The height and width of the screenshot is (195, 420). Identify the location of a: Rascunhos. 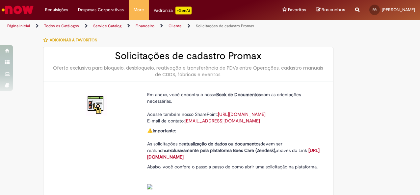
(330, 10).